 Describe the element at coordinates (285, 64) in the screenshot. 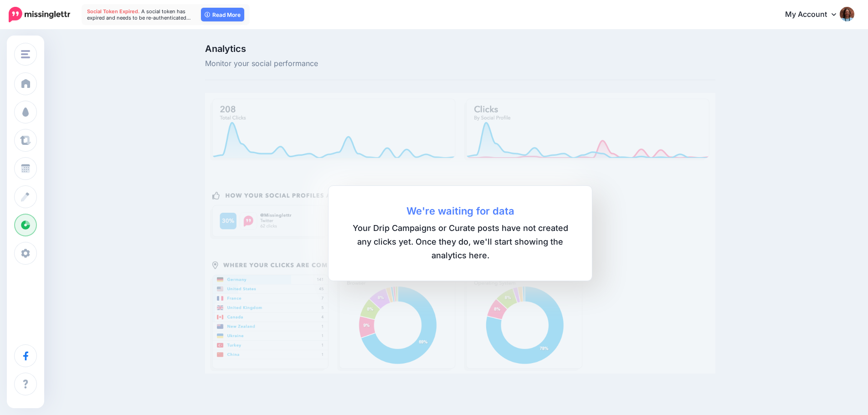

I see `span: Monitor your social performance` at that location.